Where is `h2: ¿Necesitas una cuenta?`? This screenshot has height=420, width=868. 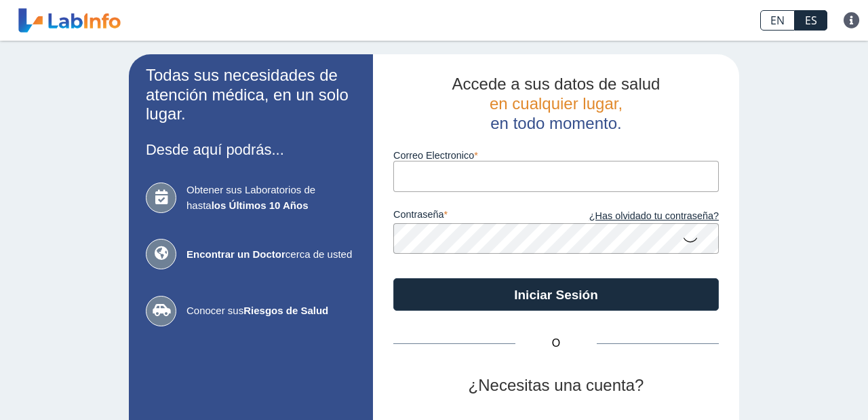 h2: ¿Necesitas una cuenta? is located at coordinates (556, 385).